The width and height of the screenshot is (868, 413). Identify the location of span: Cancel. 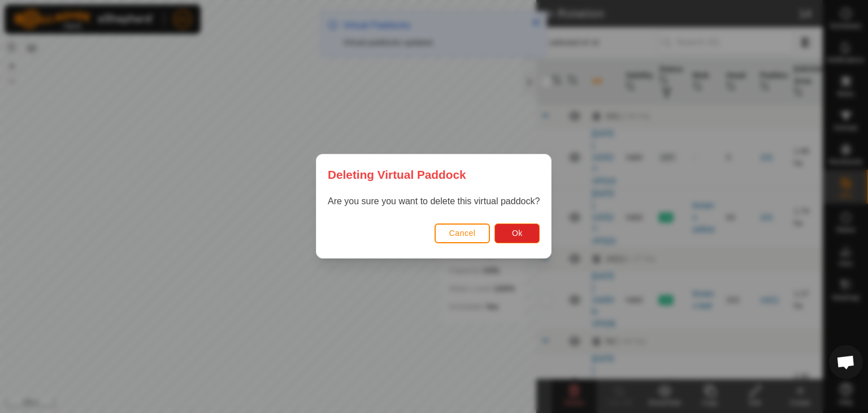
(462, 234).